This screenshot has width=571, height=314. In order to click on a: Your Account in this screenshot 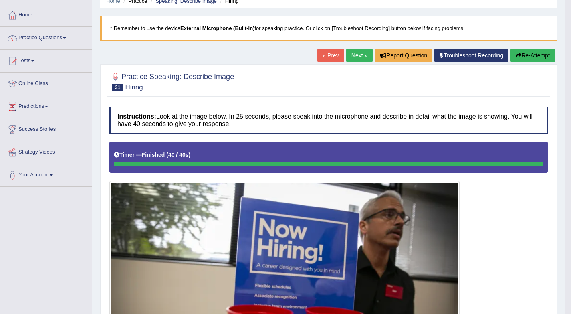, I will do `click(46, 174)`.